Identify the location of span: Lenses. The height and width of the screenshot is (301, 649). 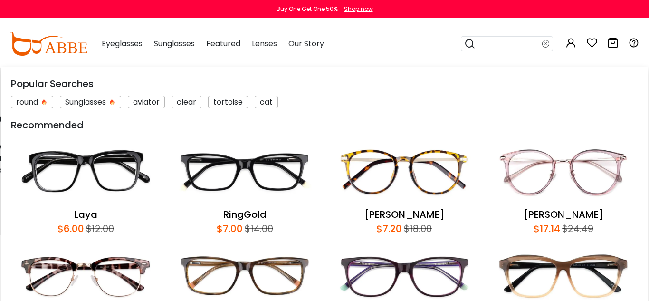
(264, 43).